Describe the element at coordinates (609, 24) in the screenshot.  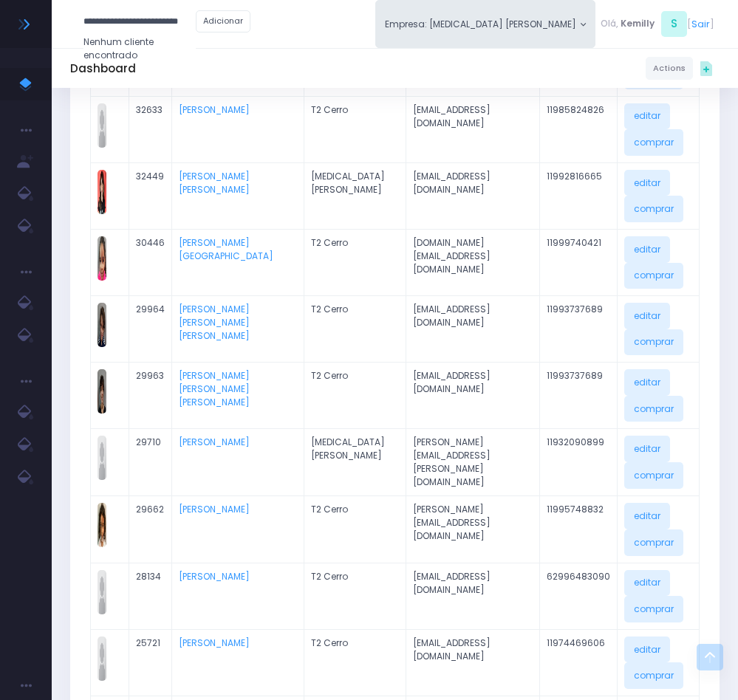
I see `span: Olá,` at that location.